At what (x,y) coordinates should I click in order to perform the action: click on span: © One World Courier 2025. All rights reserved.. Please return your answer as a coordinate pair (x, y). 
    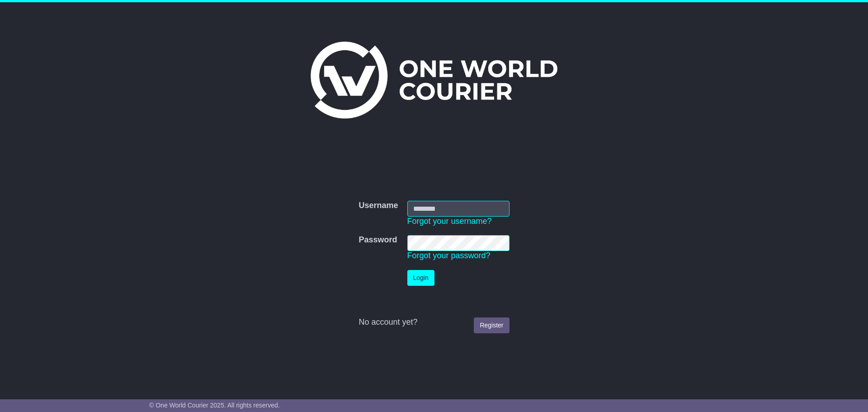
    Looking at the image, I should click on (214, 405).